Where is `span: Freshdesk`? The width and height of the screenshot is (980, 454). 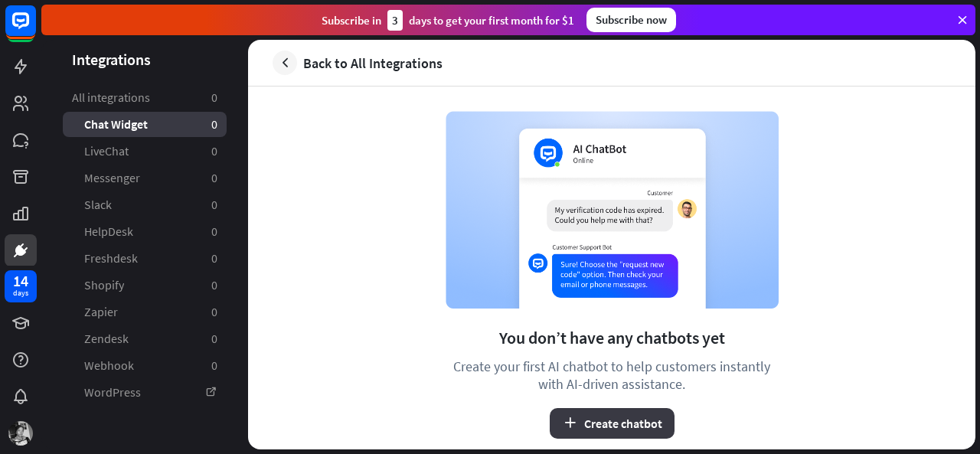 span: Freshdesk is located at coordinates (111, 258).